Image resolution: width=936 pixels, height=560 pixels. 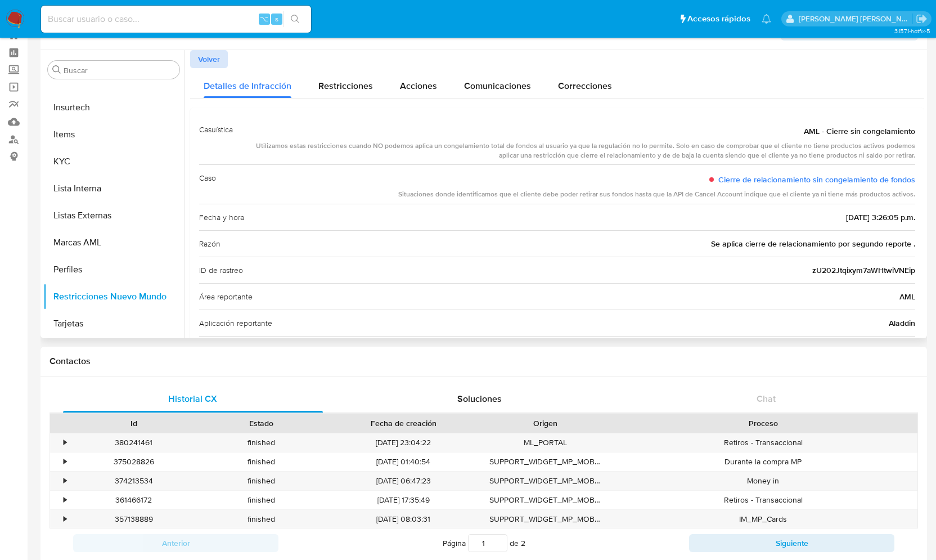 I want to click on button: Lista Interna, so click(x=114, y=189).